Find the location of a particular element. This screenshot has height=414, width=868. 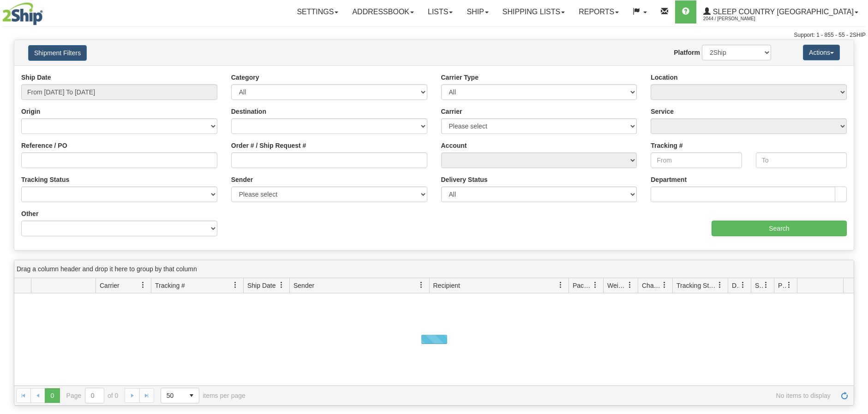

label: Tracking # is located at coordinates (666, 146).